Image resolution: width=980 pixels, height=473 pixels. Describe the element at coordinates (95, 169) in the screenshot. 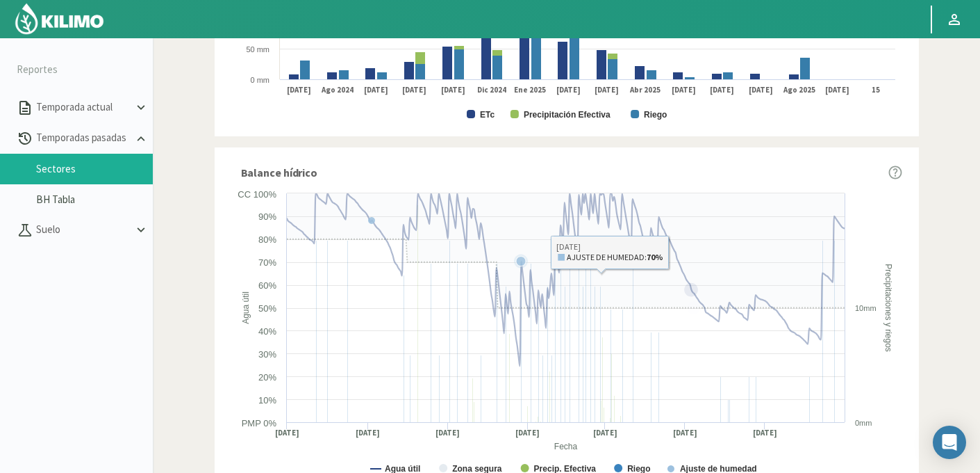

I see `a: Sectores` at that location.